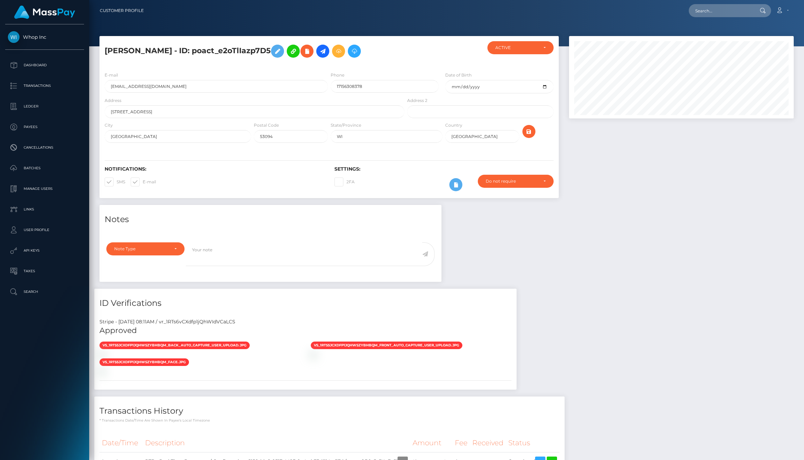 Image resolution: width=804 pixels, height=460 pixels. I want to click on th: Description, so click(276, 442).